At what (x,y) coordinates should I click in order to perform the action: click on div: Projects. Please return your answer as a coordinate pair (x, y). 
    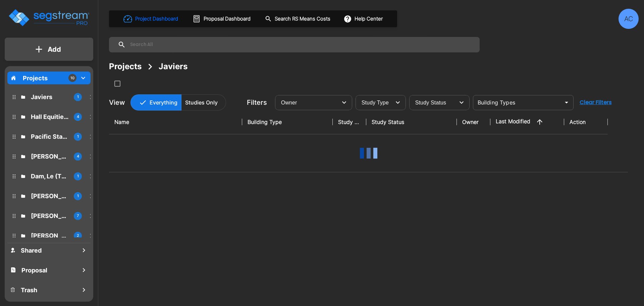
    Looking at the image, I should click on (125, 66).